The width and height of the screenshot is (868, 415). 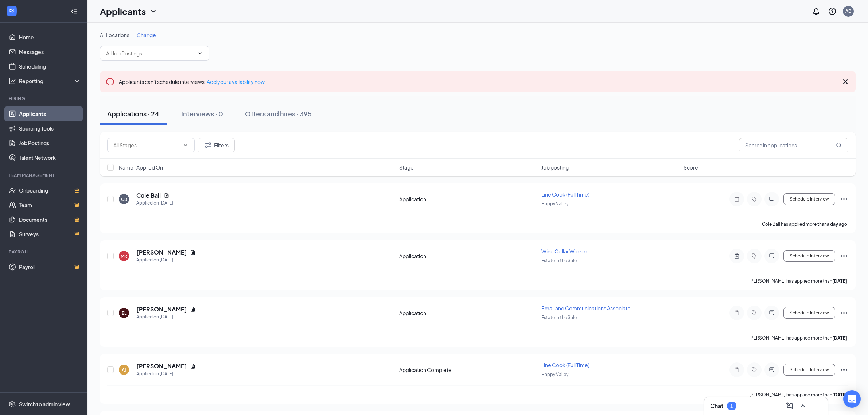 I want to click on a: TeamCrown, so click(x=50, y=205).